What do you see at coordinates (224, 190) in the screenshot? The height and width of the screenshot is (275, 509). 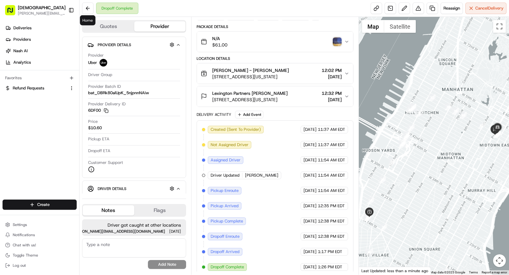 I see `span: Pickup Enroute` at bounding box center [224, 190].